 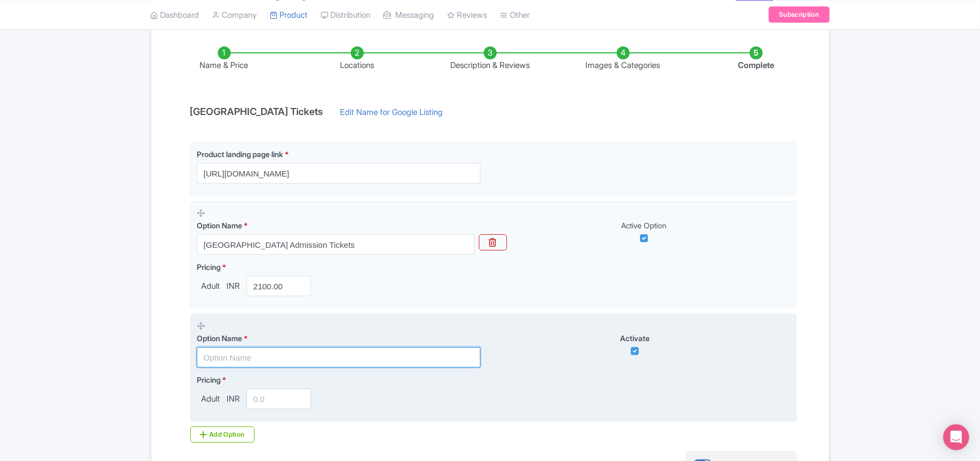 What do you see at coordinates (644, 225) in the screenshot?
I see `span: Active Option` at bounding box center [644, 225].